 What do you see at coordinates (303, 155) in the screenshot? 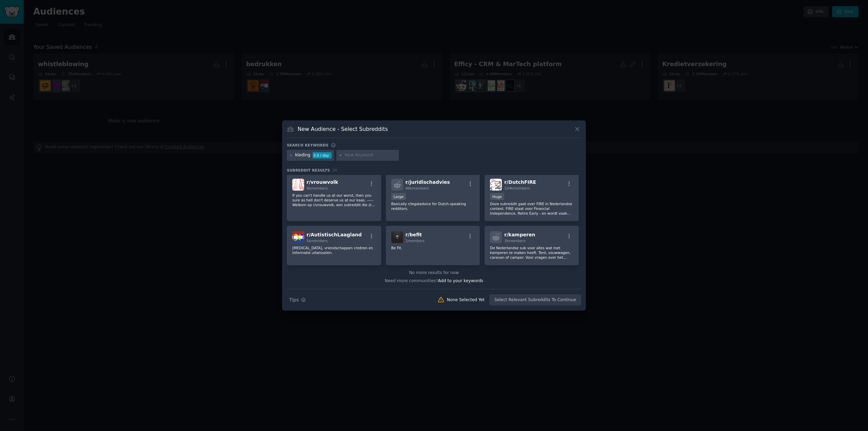
I see `div: kleding` at bounding box center [303, 155].